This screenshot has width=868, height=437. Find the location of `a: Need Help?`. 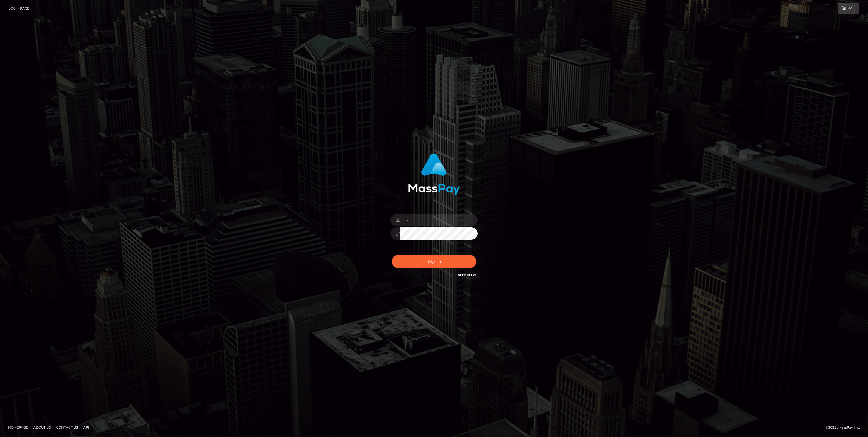

a: Need Help? is located at coordinates (467, 275).